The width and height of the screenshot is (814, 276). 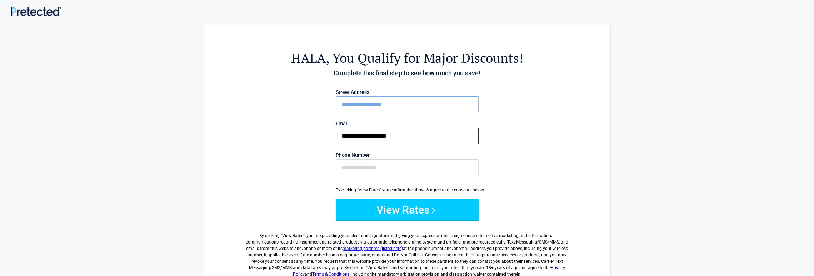 What do you see at coordinates (407, 210) in the screenshot?
I see `button: View Rates` at bounding box center [407, 210].